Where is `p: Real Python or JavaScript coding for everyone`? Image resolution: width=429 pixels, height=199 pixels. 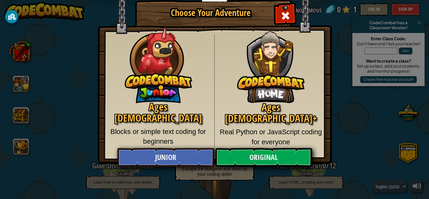 p: Real Python or JavaScript coding for everyone is located at coordinates (271, 137).